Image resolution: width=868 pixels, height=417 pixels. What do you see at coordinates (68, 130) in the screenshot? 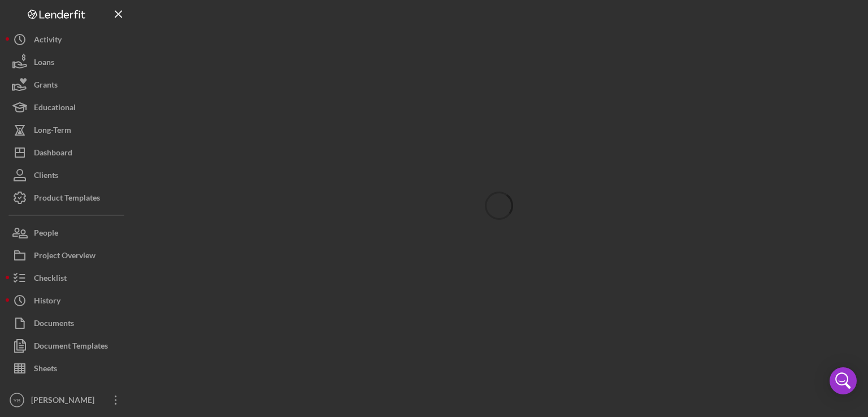
I see `button: Long-Term` at bounding box center [68, 130].